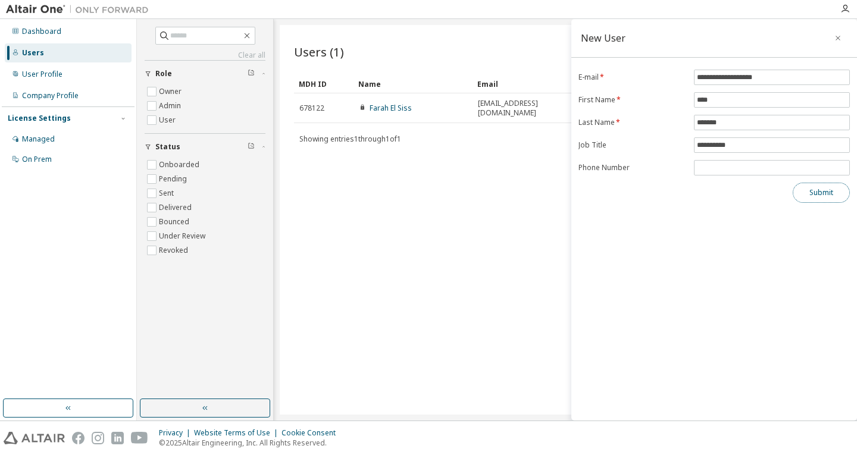 The height and width of the screenshot is (455, 857). I want to click on label: Sent, so click(167, 193).